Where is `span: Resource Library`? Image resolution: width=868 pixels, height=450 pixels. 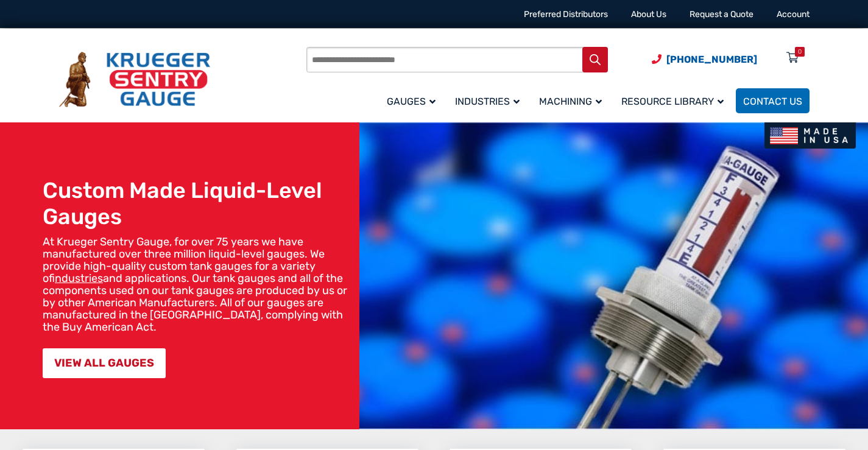
span: Resource Library is located at coordinates (673, 101).